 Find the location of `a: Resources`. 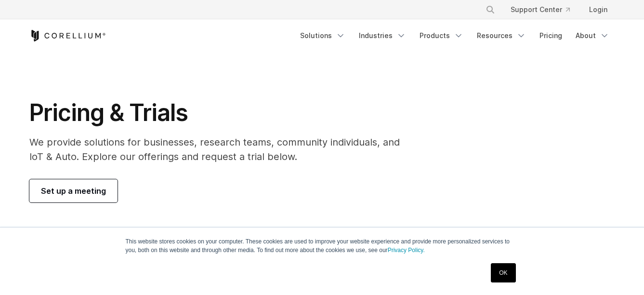

a: Resources is located at coordinates (502, 35).